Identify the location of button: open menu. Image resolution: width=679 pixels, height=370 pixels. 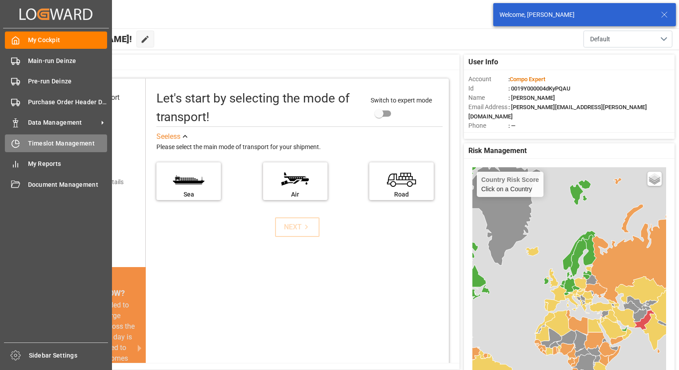
(628, 39).